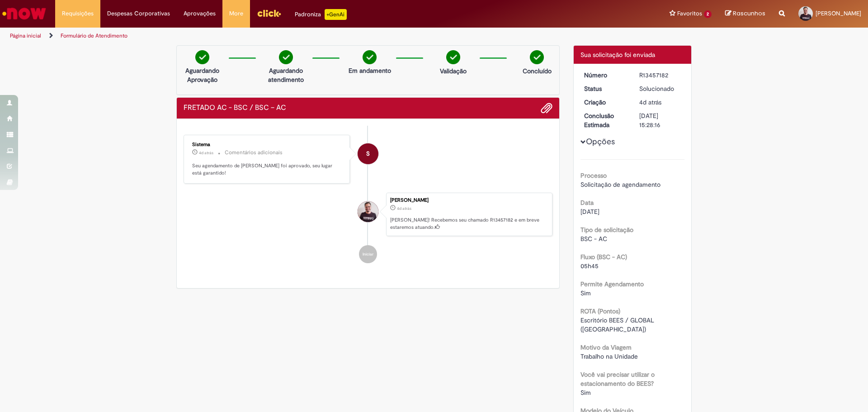 The height and width of the screenshot is (412, 868). What do you see at coordinates (749, 13) in the screenshot?
I see `span: Rascunhos` at bounding box center [749, 13].